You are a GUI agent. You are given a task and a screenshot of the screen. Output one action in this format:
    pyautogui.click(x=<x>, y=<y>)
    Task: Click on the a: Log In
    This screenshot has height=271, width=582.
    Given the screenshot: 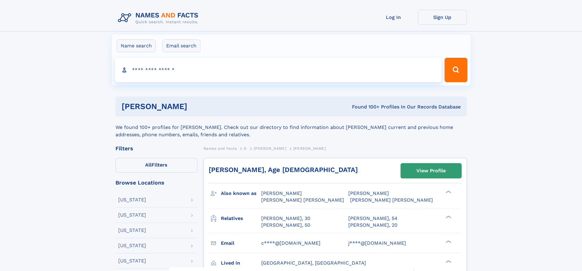 What is the action you would take?
    pyautogui.click(x=393, y=17)
    